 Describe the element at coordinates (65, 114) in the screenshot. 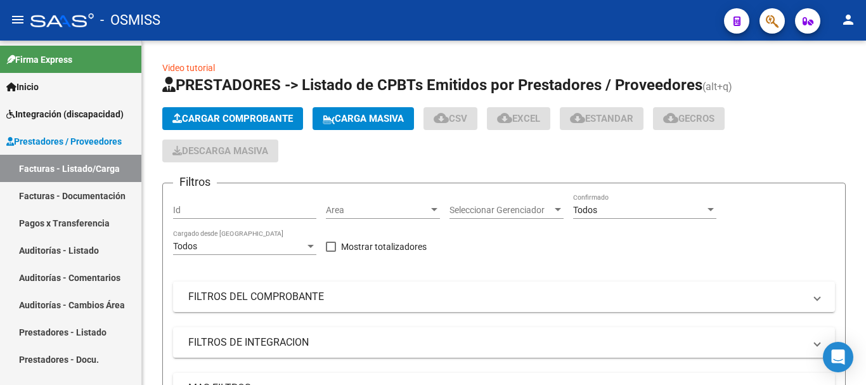

I see `span: Integración (discapacidad)` at that location.